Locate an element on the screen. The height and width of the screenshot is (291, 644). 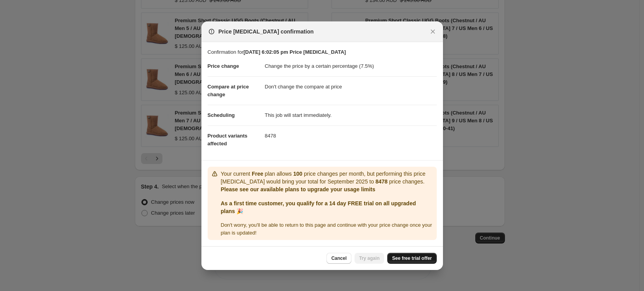
b: Free is located at coordinates (258, 174).